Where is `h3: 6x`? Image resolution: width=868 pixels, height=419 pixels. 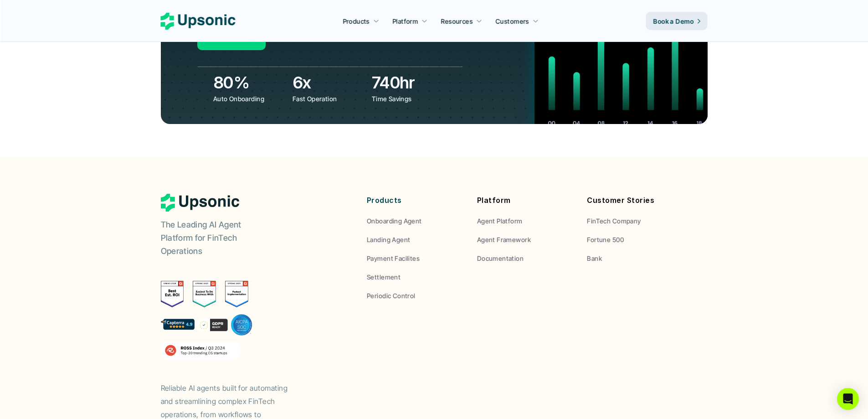
h3: 6x is located at coordinates (330, 82).